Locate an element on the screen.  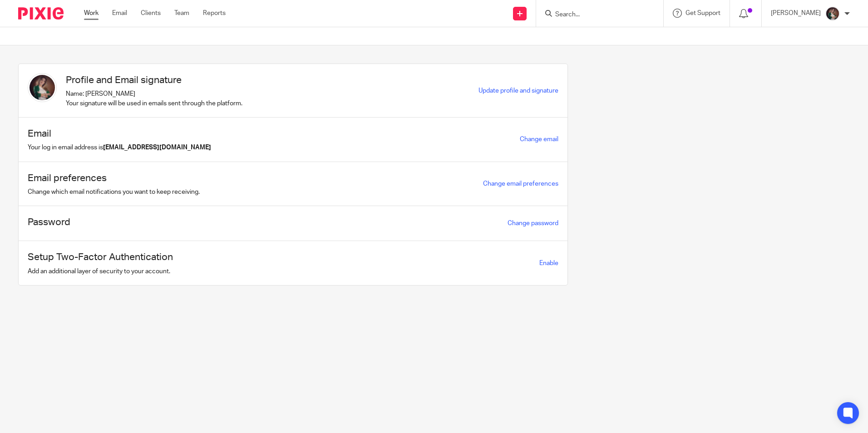
a: Update profile and signature is located at coordinates (518, 91).